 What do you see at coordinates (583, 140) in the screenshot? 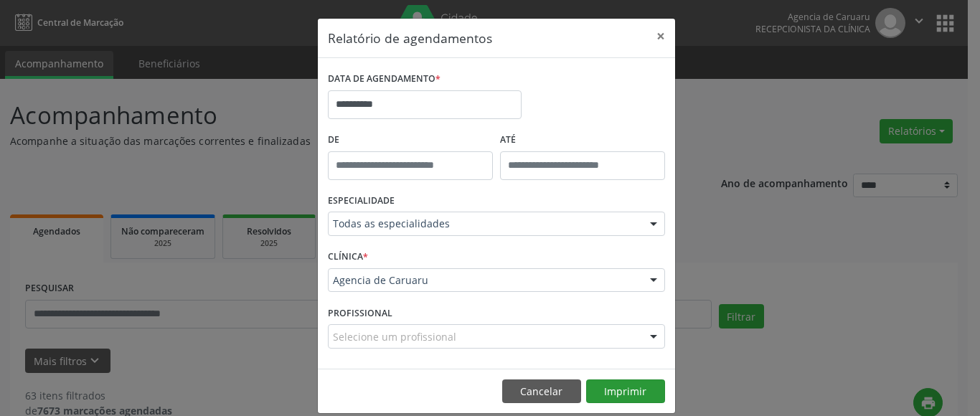
I see `label: ATÉ` at bounding box center [583, 140].